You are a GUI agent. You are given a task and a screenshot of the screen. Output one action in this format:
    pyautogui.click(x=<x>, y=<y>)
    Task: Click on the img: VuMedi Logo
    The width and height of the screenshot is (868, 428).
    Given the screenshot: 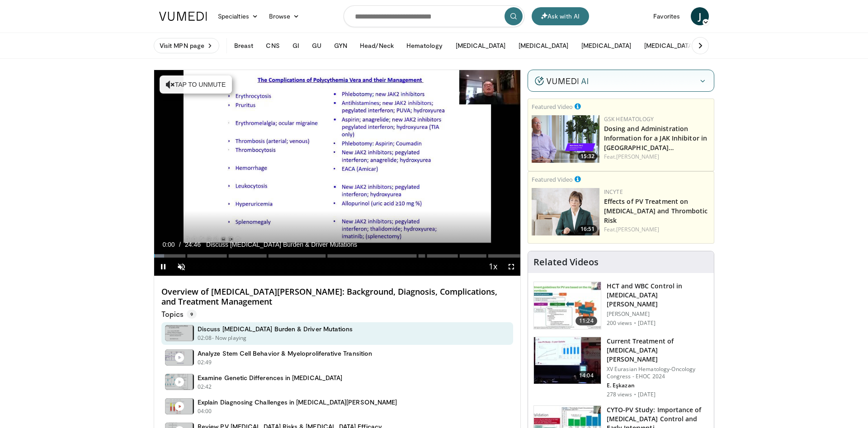 What is the action you would take?
    pyautogui.click(x=183, y=17)
    